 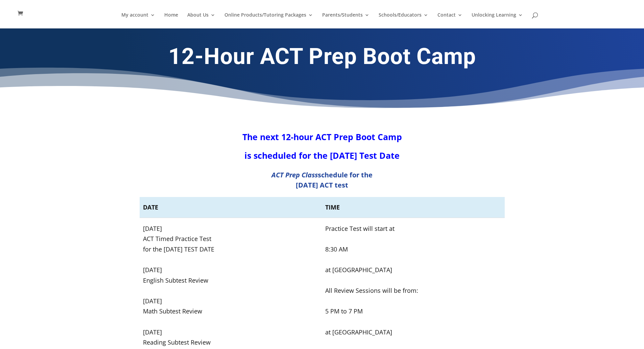 What do you see at coordinates (201, 21) in the screenshot?
I see `a: About Us` at bounding box center [201, 21].